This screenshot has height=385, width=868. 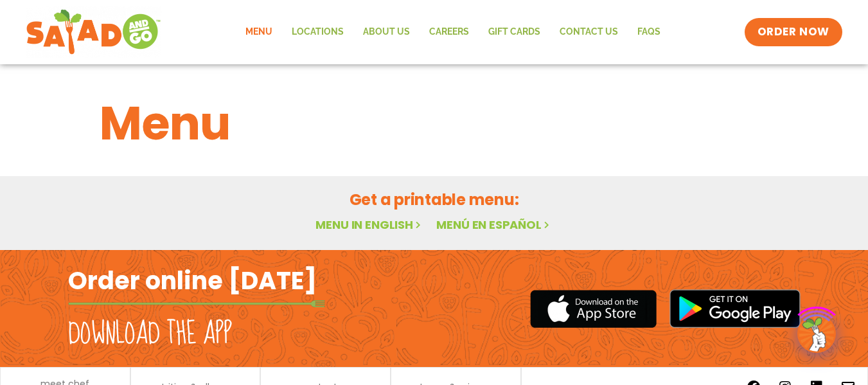 What do you see at coordinates (259, 32) in the screenshot?
I see `a: Menu` at bounding box center [259, 32].